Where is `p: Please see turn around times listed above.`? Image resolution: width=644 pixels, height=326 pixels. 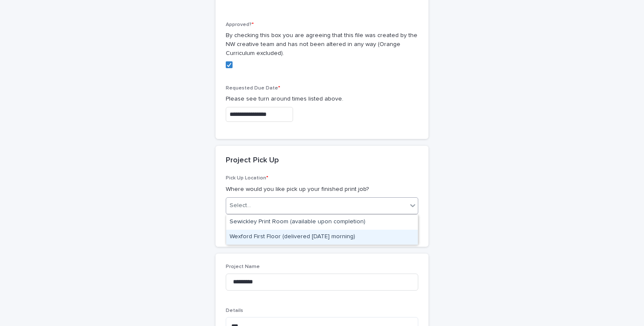 p: Please see turn around times listed above. is located at coordinates (322, 99).